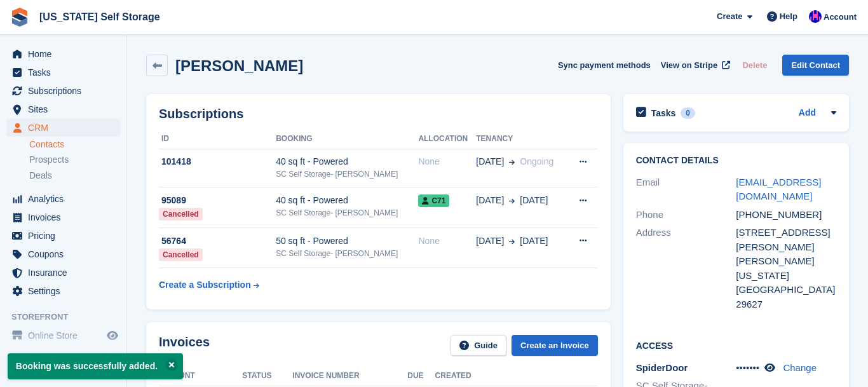 This screenshot has width=868, height=387. Describe the element at coordinates (200, 376) in the screenshot. I see `th: Amount` at that location.